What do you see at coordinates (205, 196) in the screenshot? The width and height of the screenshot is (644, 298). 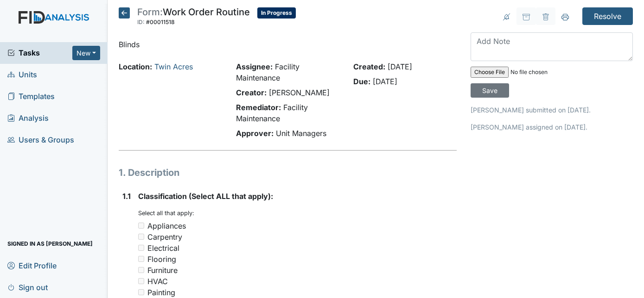 I see `span: Classification (Select ALL that apply):` at bounding box center [205, 196].